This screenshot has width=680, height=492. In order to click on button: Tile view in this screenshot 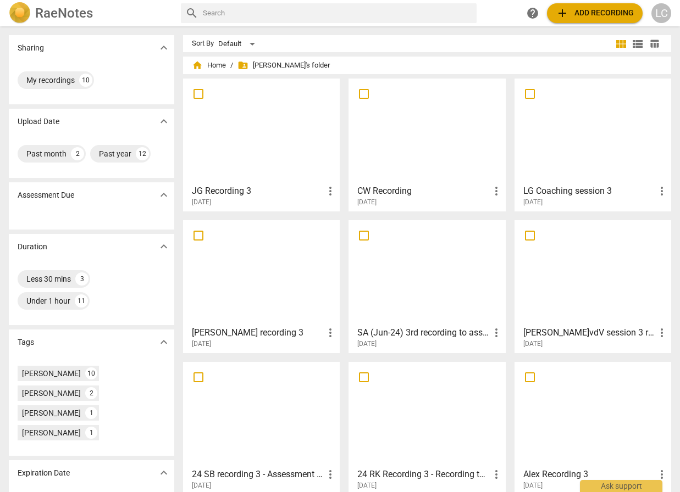, I will do `click(621, 44)`.